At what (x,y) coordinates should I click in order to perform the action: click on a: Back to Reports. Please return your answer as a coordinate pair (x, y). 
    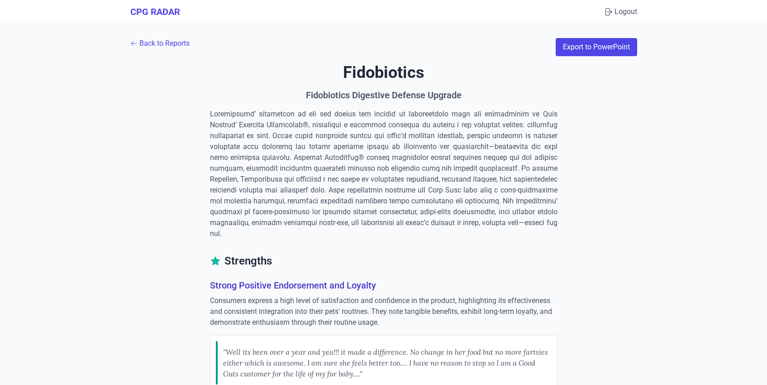
    Looking at the image, I should click on (160, 43).